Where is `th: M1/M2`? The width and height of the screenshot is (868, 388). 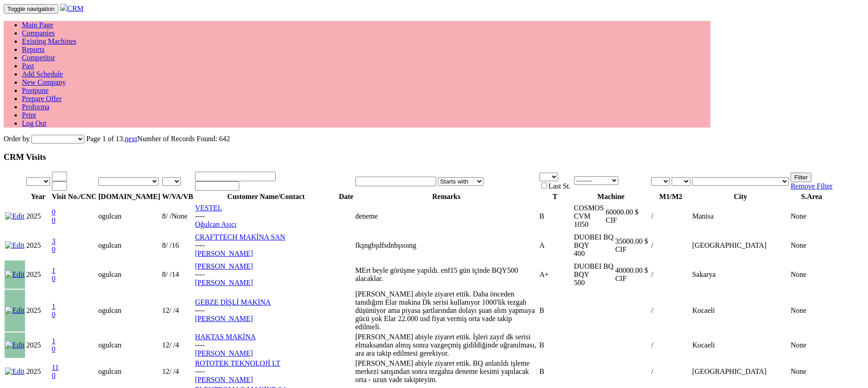 th: M1/M2 is located at coordinates (670, 197).